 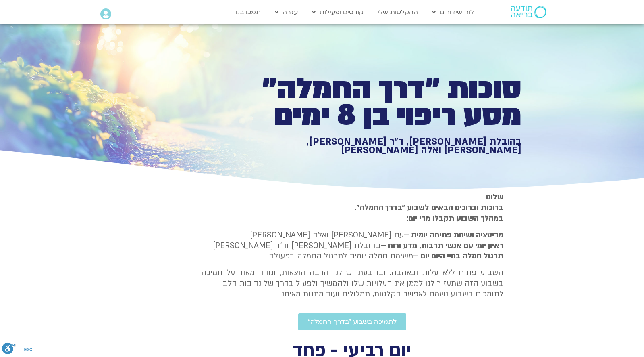 What do you see at coordinates (352, 283) in the screenshot?
I see `p: השבוע פתוח ללא עלות ובאהבה. ובו בעת יש לנו הרבה הוצאות, ונודה מאוד על תמיכה בשבוע הזה שתעזור לנו ...` at bounding box center [352, 283].